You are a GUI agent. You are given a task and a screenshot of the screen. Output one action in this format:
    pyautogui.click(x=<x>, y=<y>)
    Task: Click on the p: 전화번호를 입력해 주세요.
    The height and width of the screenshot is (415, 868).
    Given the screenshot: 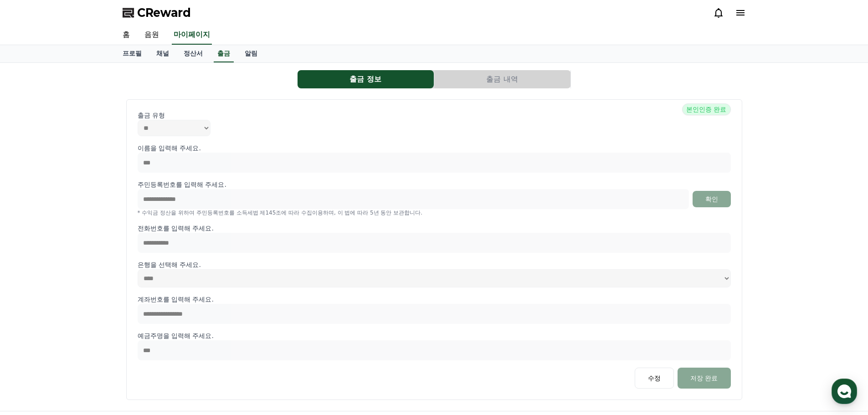 What is the action you would take?
    pyautogui.click(x=434, y=229)
    